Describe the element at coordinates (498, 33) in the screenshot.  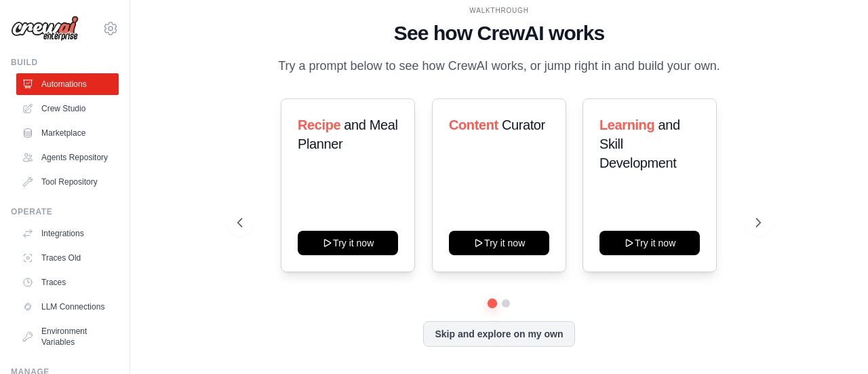
I see `h1: See how CrewAI works` at that location.